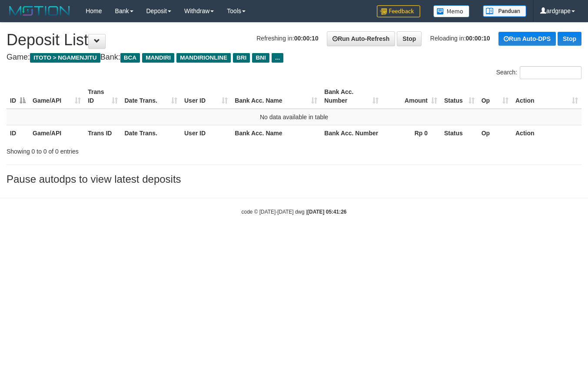 The width and height of the screenshot is (588, 392). Describe the element at coordinates (241, 58) in the screenshot. I see `span: BRI` at that location.